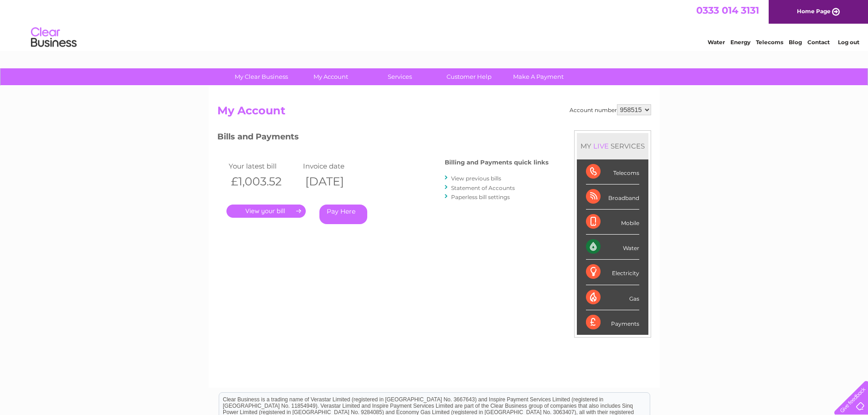 This screenshot has height=415, width=868. What do you see at coordinates (338, 166) in the screenshot?
I see `td: Invoice date` at bounding box center [338, 166].